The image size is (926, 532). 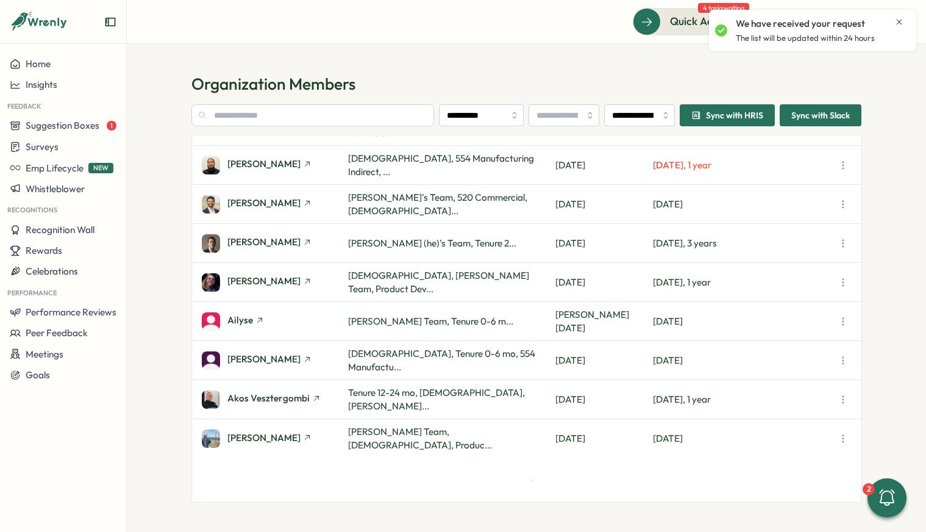 What do you see at coordinates (275, 321) in the screenshot?
I see `a: AilyseAilyse` at bounding box center [275, 321].